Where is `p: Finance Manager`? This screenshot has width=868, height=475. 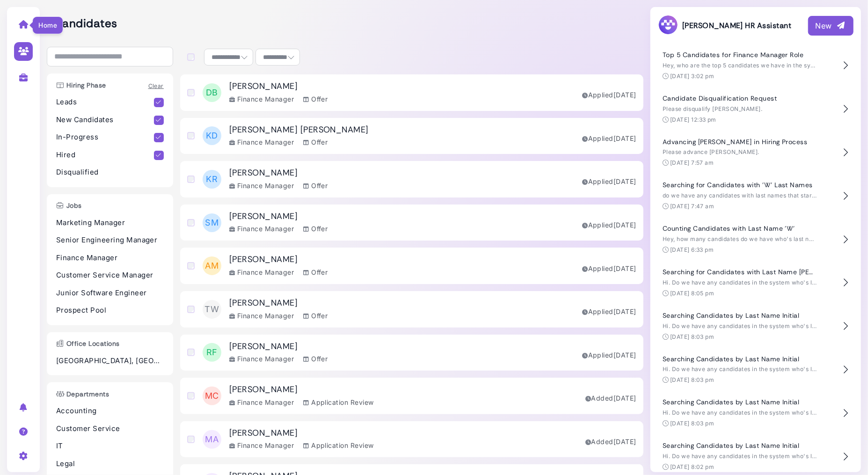 p: Finance Manager is located at coordinates (110, 258).